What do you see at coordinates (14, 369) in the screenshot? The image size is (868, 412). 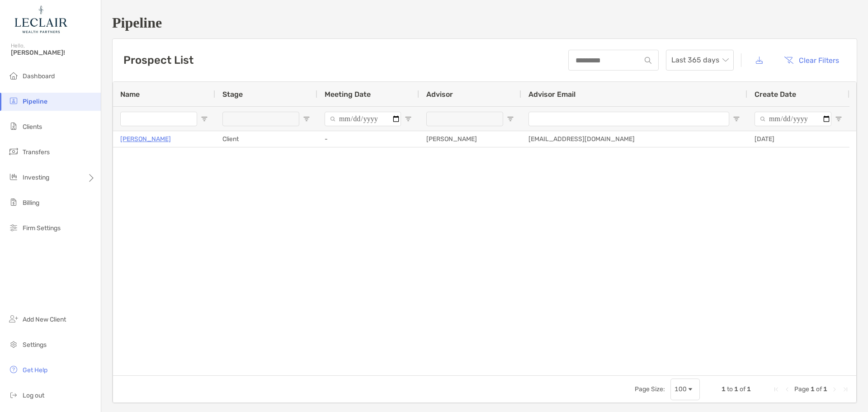 I see `img: get-help icon` at bounding box center [14, 369].